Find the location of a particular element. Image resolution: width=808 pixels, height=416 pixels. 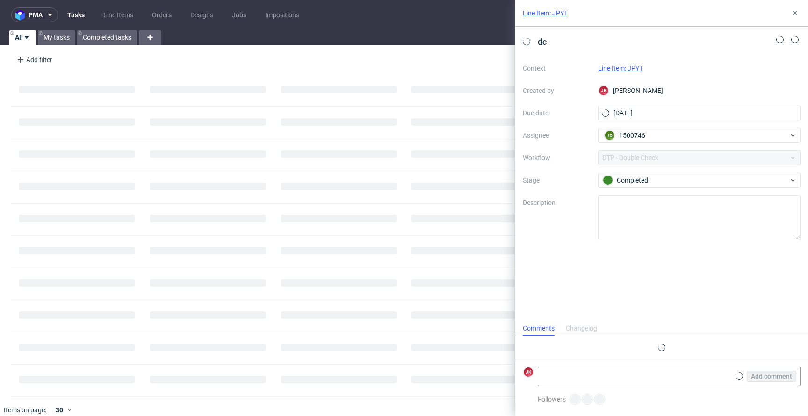

span: Items on page: is located at coordinates (25, 410).